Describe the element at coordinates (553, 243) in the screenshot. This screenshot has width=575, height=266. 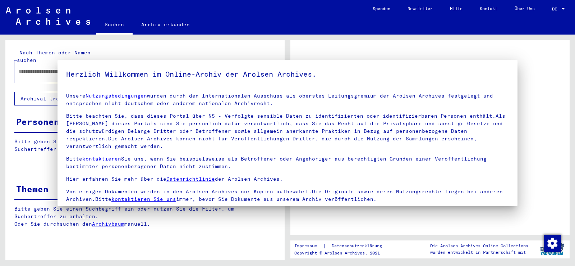
I see `img: Zustimmung ändern` at that location.